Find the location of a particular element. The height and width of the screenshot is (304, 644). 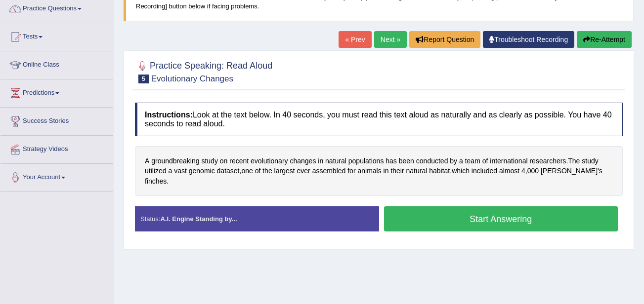

strong: A.I. Engine Standing by... is located at coordinates (198, 218).